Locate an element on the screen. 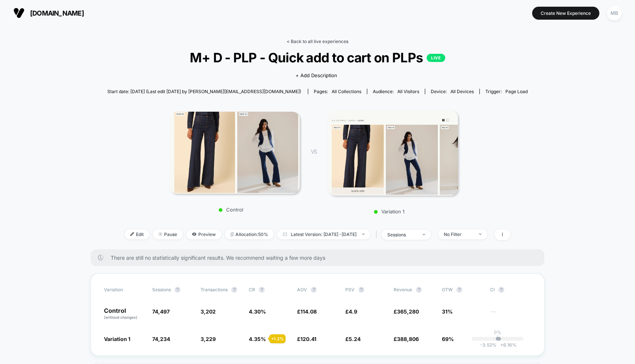 The width and height of the screenshot is (635, 364). span: 4.9 is located at coordinates (353, 311).